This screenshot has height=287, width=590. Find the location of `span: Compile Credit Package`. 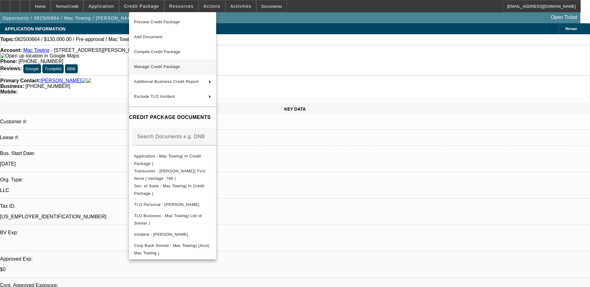

span: Compile Credit Package is located at coordinates (157, 52).